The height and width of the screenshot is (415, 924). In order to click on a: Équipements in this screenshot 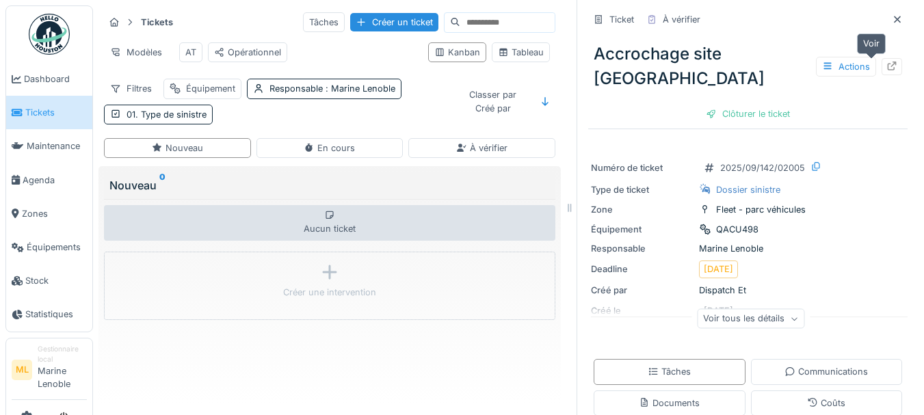, I will do `click(49, 247)`.